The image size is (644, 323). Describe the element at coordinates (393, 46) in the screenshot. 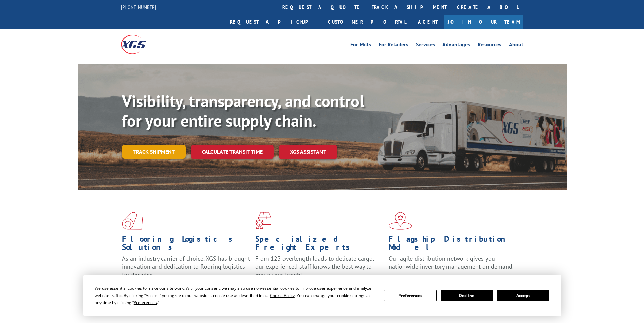

I see `a: For Retailers` at that location.